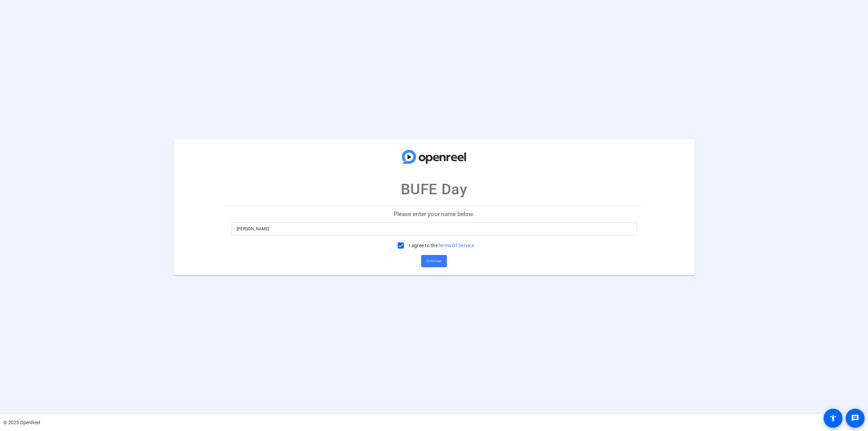 This screenshot has width=868, height=431. I want to click on mat-icon: message, so click(855, 418).